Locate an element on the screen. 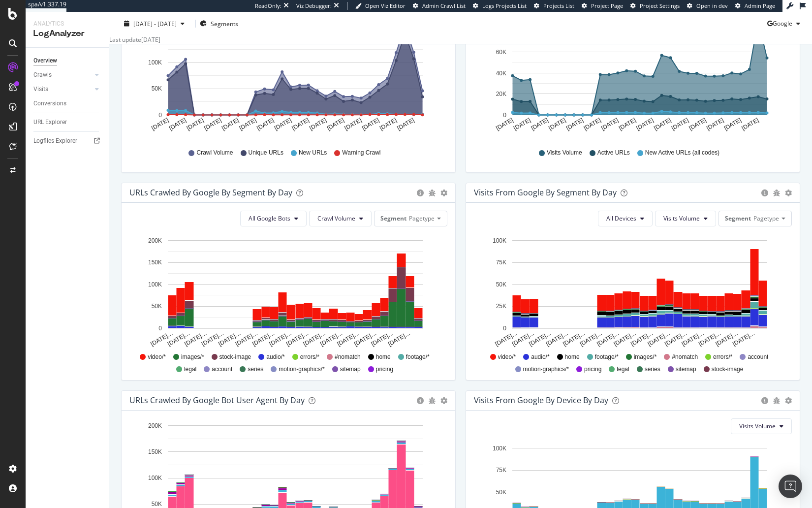 The height and width of the screenshot is (508, 812). a: Crawls is located at coordinates (63, 75).